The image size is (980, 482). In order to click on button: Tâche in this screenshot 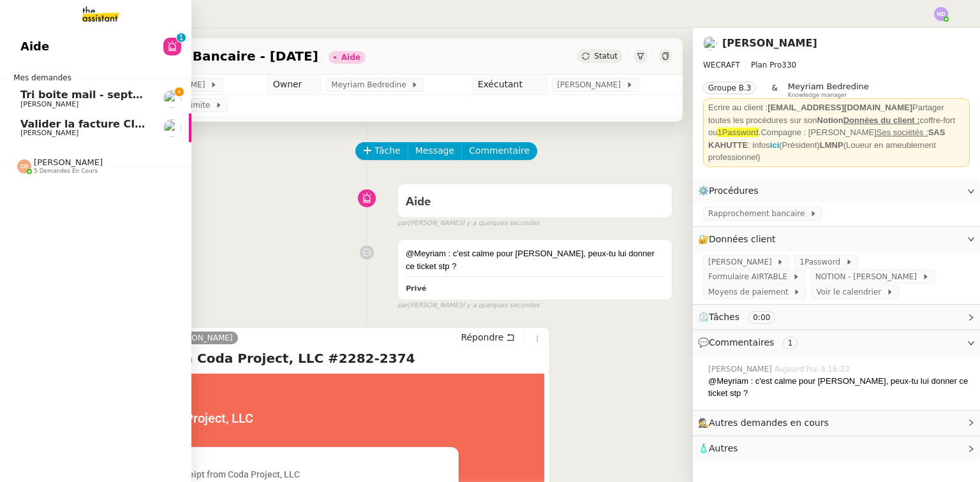, I will do `click(381, 151)`.